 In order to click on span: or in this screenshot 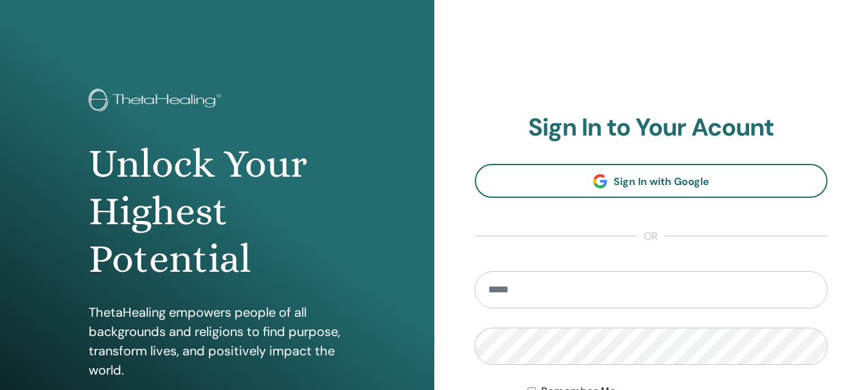, I will do `click(651, 237)`.